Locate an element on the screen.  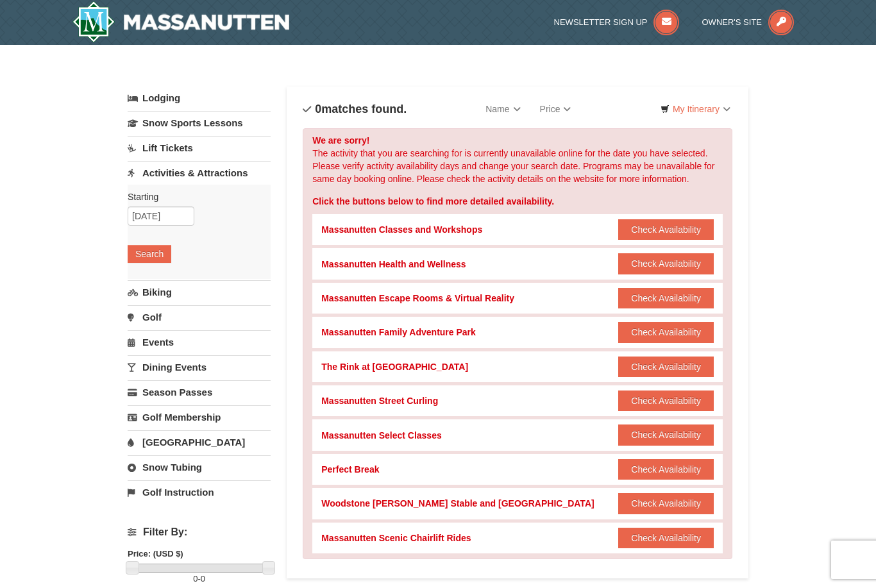
span: Owner's Site is located at coordinates (733, 21).